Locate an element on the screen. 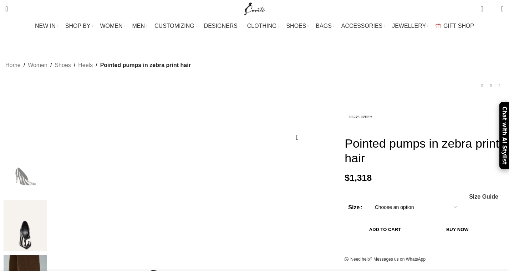 The height and width of the screenshot is (271, 509). bdi: 1,318 is located at coordinates (358, 178).